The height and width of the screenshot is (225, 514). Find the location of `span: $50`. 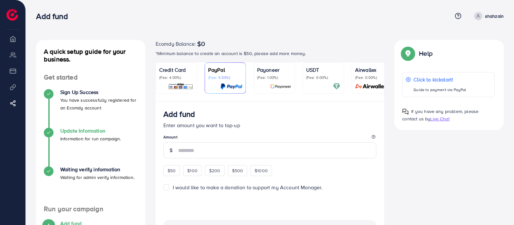

span: $50 is located at coordinates (171, 171).